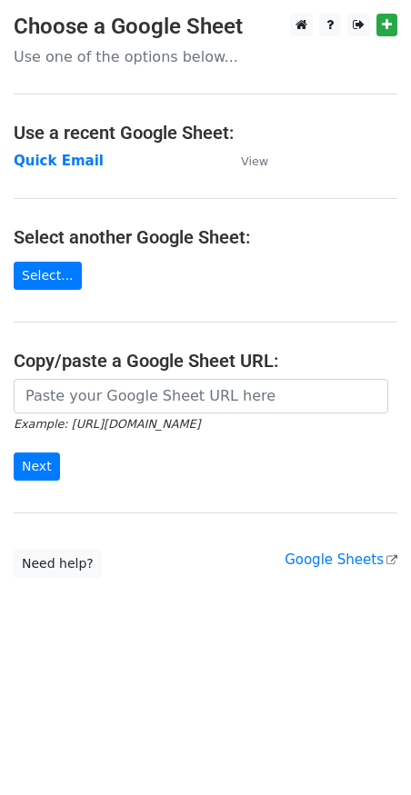  What do you see at coordinates (205, 26) in the screenshot?
I see `h3: Choose a Google Sheet` at bounding box center [205, 26].